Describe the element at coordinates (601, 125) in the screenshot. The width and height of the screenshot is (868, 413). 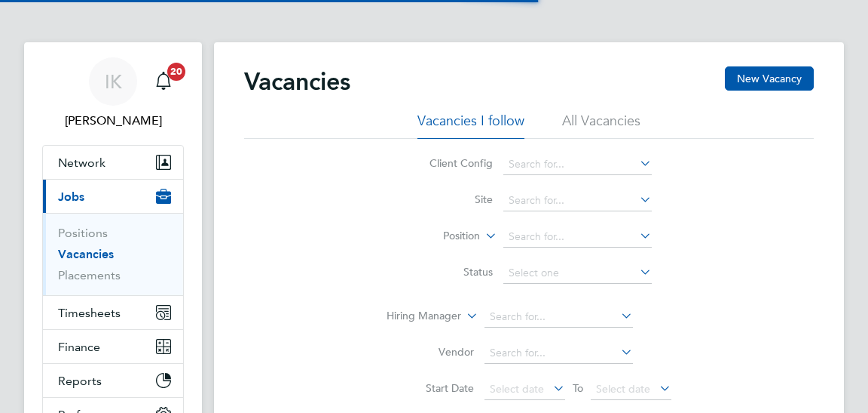
I see `li: All Vacancies` at that location.